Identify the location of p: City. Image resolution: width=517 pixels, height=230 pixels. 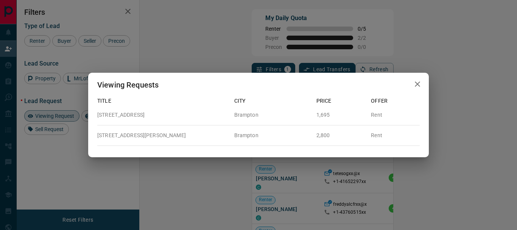
(272, 101).